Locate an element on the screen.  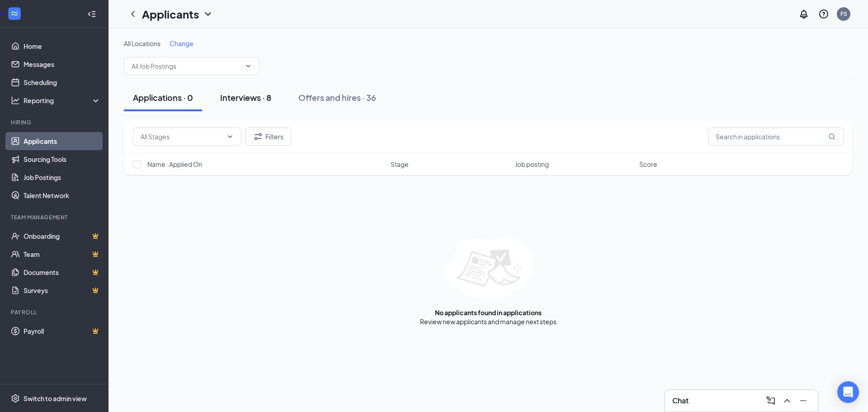
a: Messages is located at coordinates (62, 64).